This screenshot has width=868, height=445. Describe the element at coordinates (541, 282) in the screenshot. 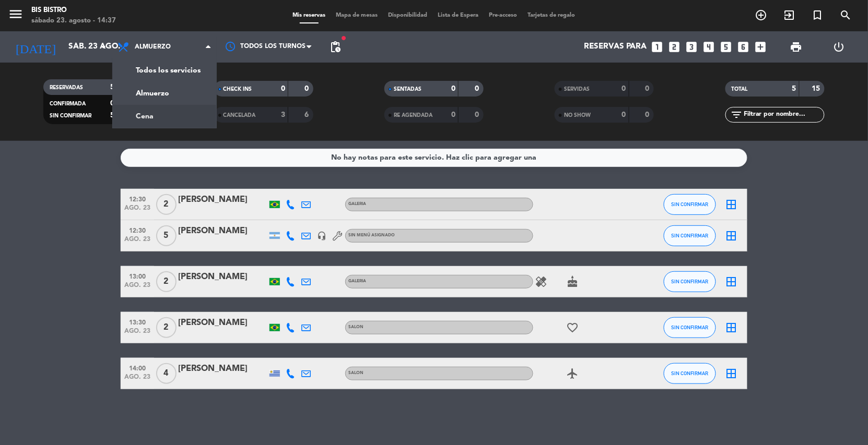

I see `i: healing` at that location.